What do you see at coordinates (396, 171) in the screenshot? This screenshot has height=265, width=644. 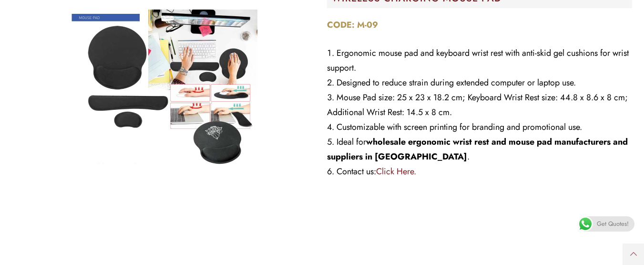 I see `a: Click Here.` at bounding box center [396, 171].